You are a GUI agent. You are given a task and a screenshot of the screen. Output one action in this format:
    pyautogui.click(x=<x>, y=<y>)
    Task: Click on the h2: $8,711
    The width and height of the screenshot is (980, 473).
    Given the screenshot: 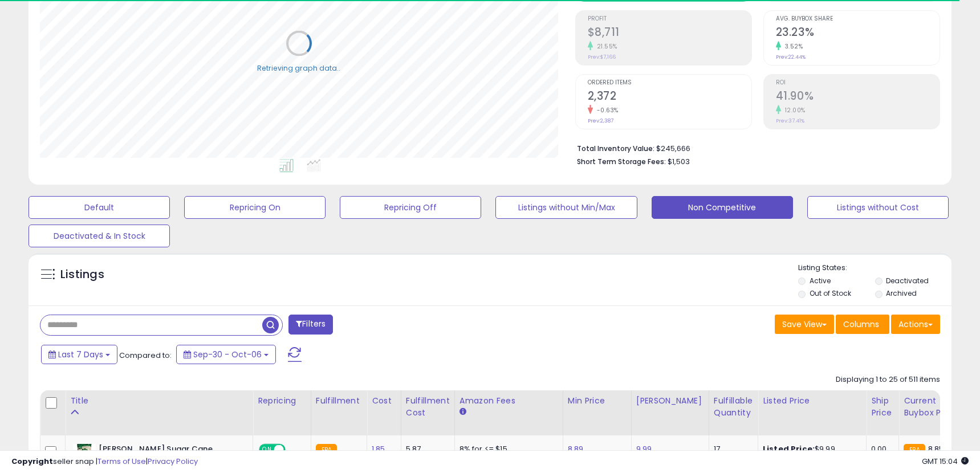 What is the action you would take?
    pyautogui.click(x=669, y=33)
    